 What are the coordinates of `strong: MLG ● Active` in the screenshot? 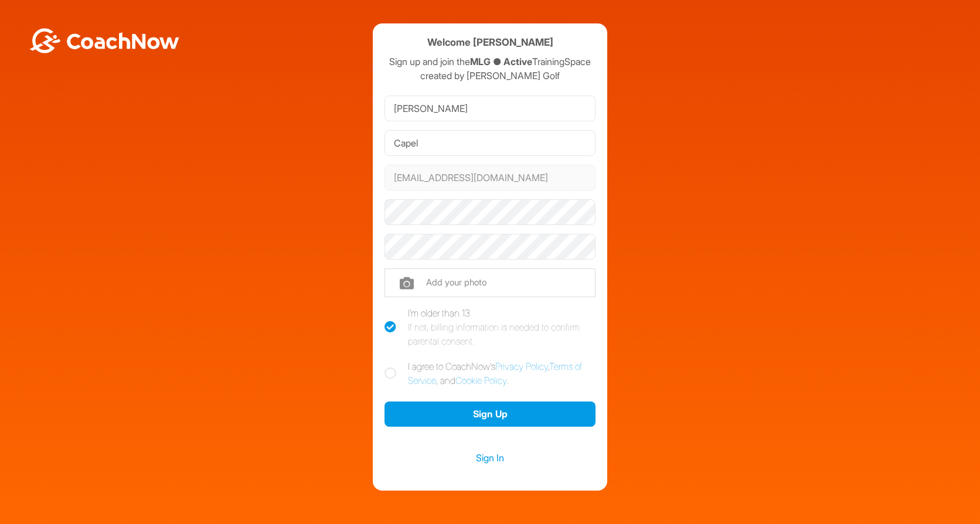 It's located at (501, 62).